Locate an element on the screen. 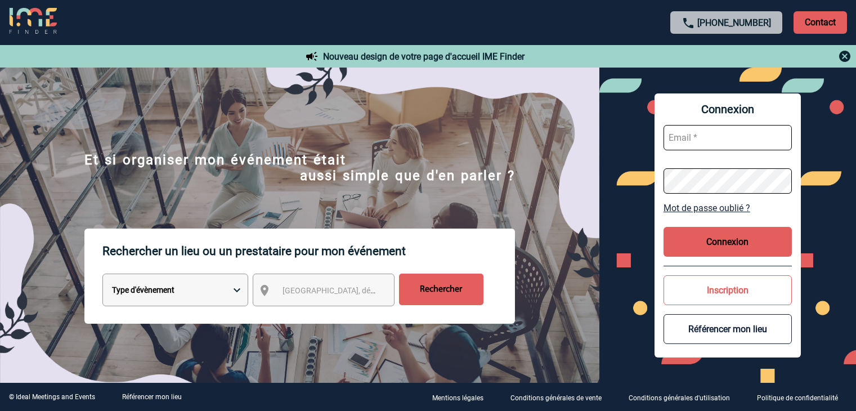 This screenshot has width=856, height=411. button: Inscription is located at coordinates (727, 290).